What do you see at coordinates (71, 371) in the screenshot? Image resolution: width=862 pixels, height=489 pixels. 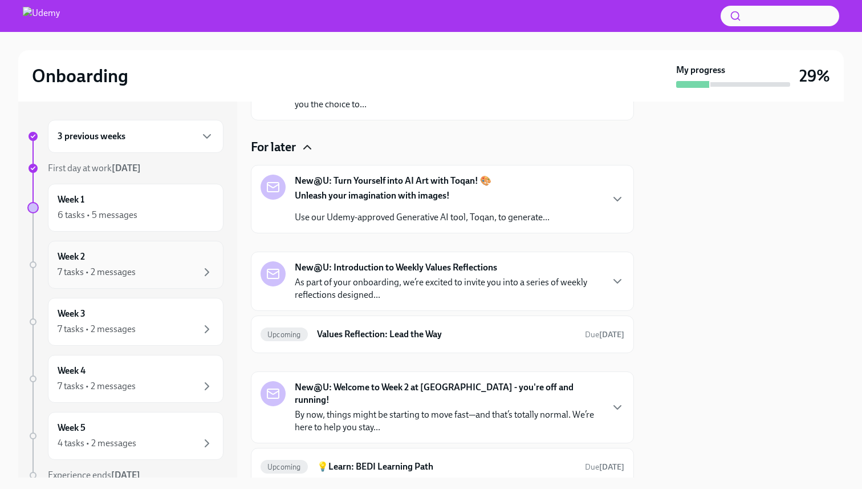 I see `h6: Week 4` at bounding box center [71, 371].